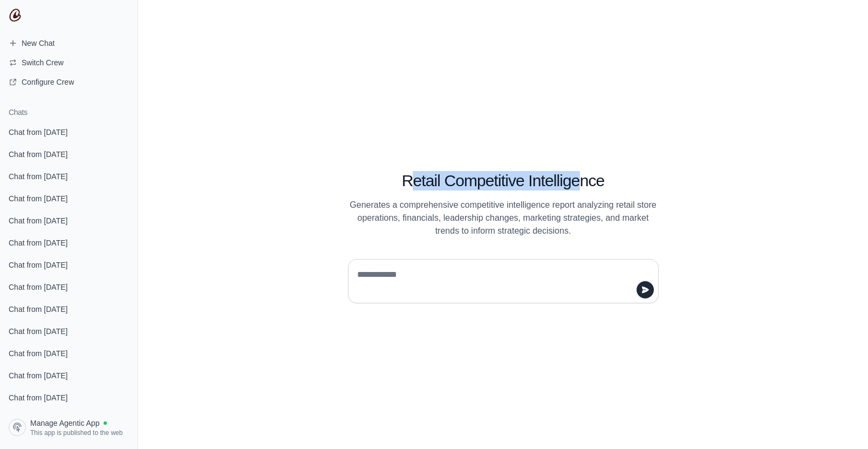  Describe the element at coordinates (503, 218) in the screenshot. I see `p: Generates a comprehensive competitive intelligence report analyzing retail store operations, fina...` at that location.